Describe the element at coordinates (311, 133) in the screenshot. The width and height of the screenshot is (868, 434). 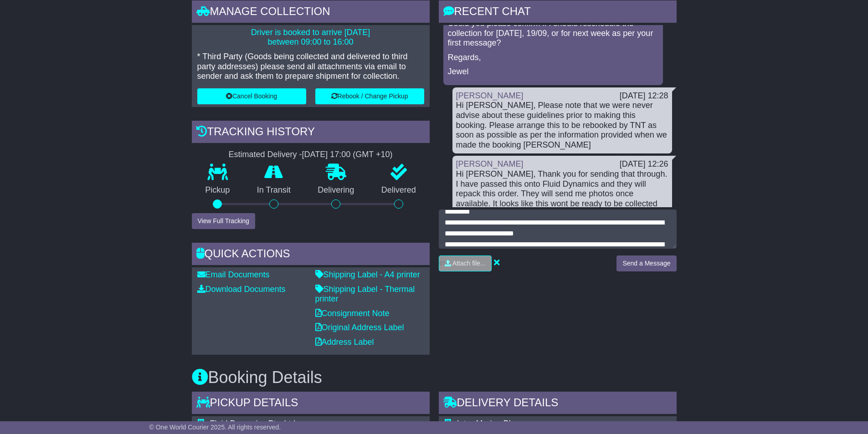
I see `div: Tracking history` at that location.